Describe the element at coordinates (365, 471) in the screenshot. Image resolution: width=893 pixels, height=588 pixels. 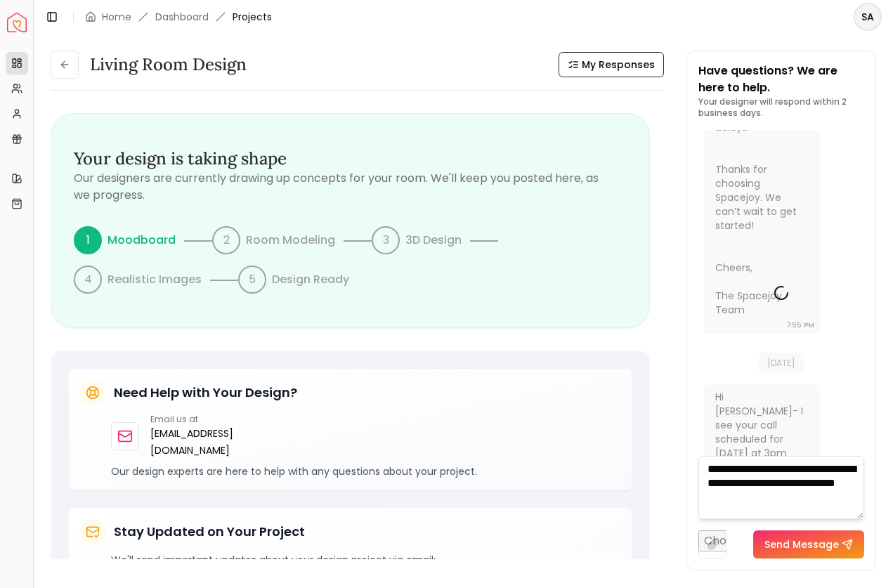
I see `p: Our design experts are here to help with any questions about your project.` at that location.